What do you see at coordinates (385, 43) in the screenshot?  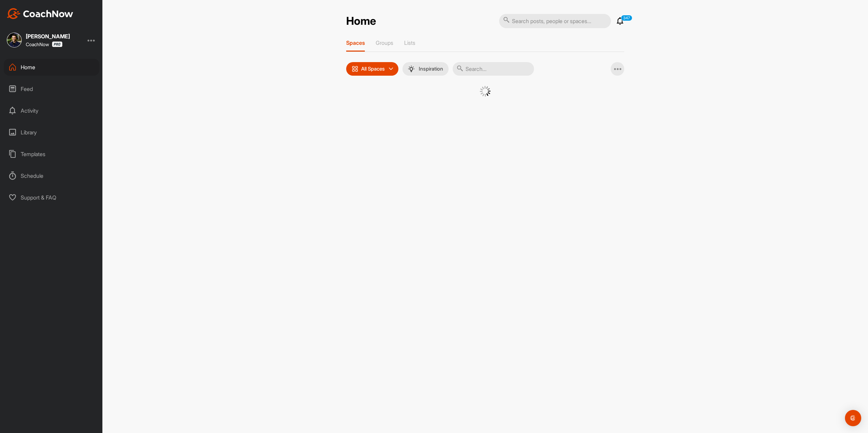 I see `p: Groups` at bounding box center [385, 43].